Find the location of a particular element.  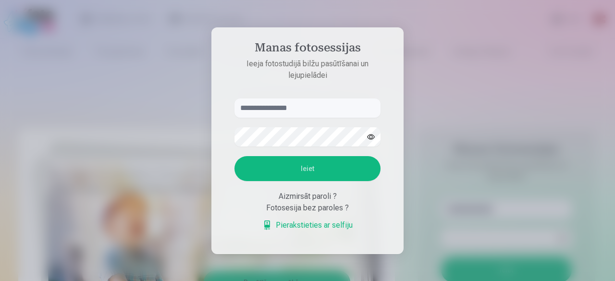

button: Ieiet is located at coordinates (308, 169).